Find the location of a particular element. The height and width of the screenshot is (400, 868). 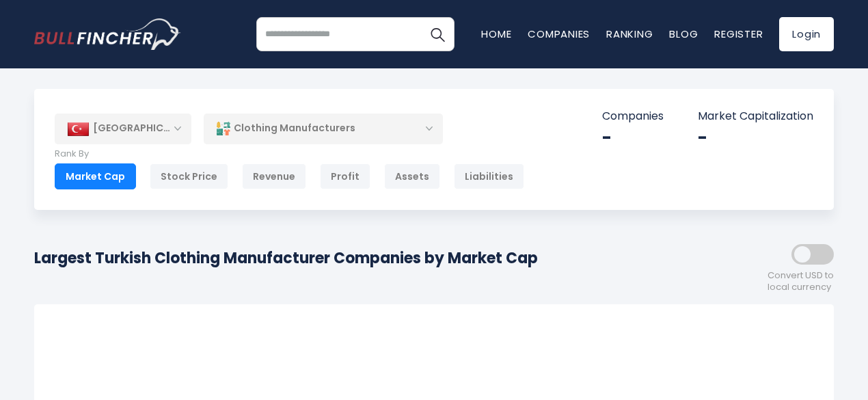

div: Market Cap is located at coordinates (95, 177).